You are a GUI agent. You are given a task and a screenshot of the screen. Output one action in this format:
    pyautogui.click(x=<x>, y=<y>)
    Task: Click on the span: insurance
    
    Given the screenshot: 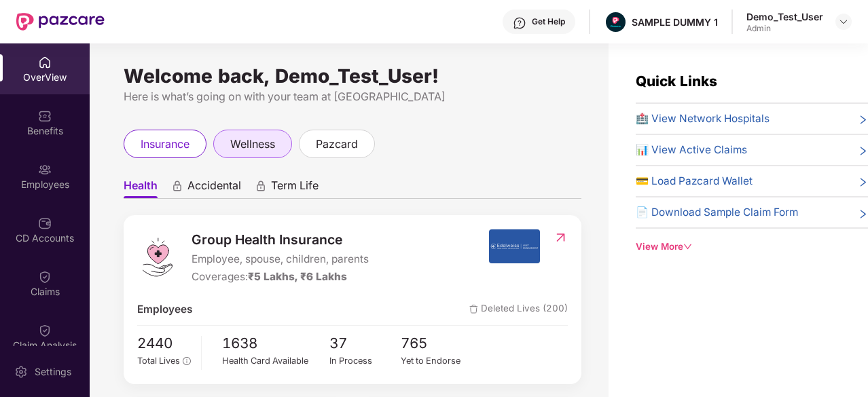 What is the action you would take?
    pyautogui.click(x=165, y=144)
    